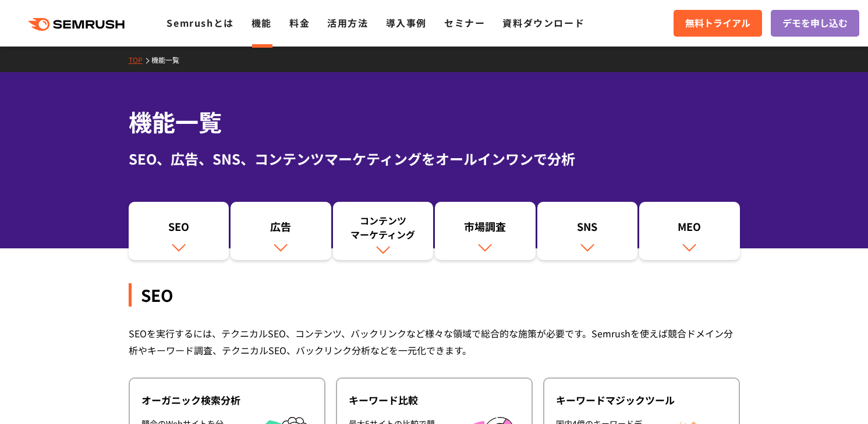 The image size is (868, 424). What do you see at coordinates (690, 230) in the screenshot?
I see `div: MEO` at bounding box center [690, 230].